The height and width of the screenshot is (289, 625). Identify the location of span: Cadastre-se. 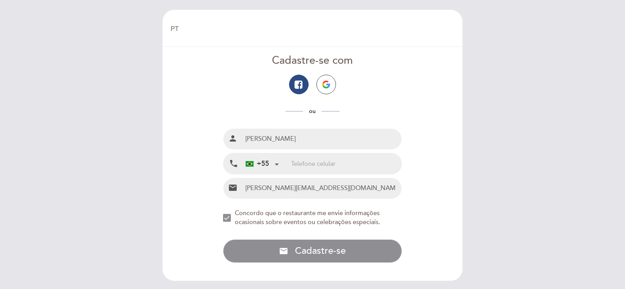
(320, 250).